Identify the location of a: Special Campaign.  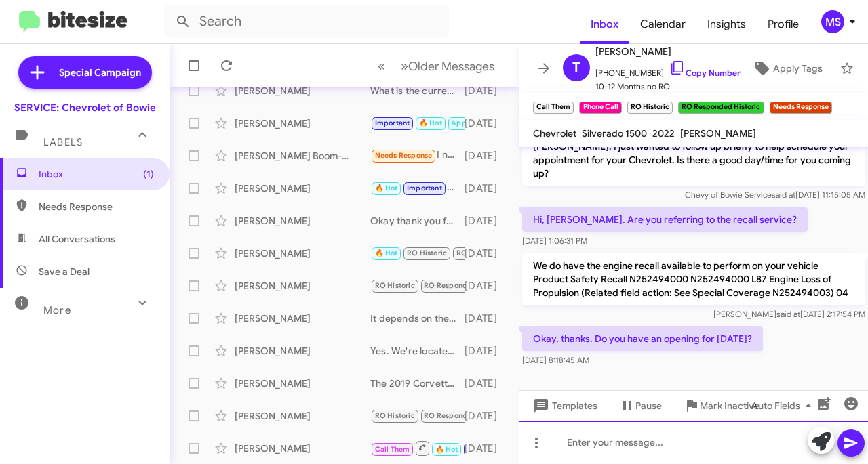
(85, 73).